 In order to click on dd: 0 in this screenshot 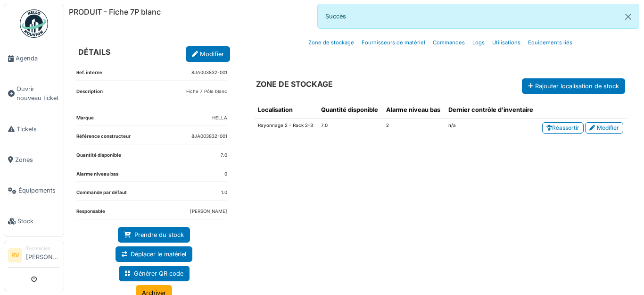, I will do `click(225, 174)`.